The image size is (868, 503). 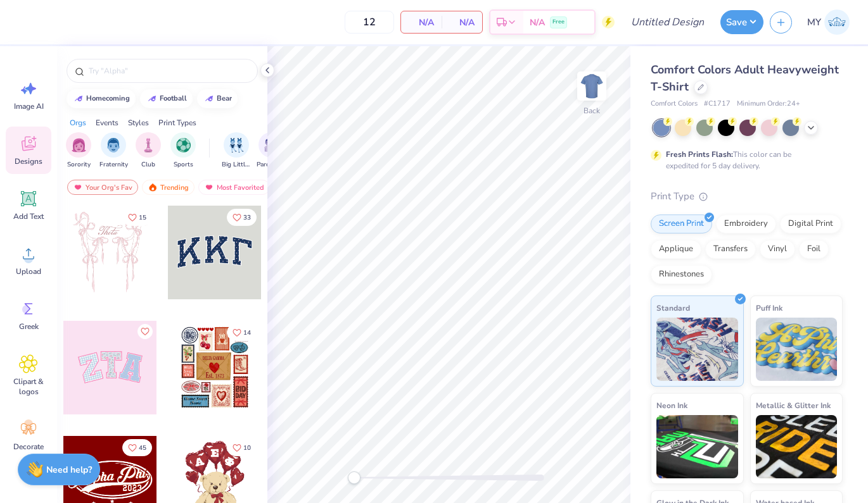 What do you see at coordinates (217, 99) in the screenshot?
I see `button: bear` at bounding box center [217, 99].